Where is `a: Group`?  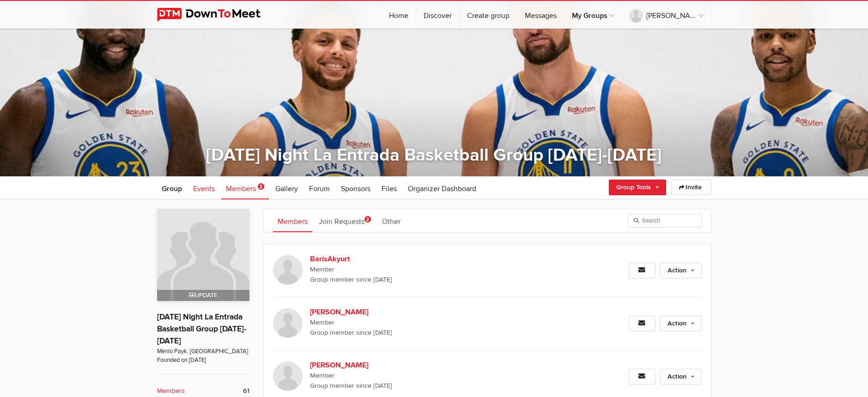 a: Group is located at coordinates (172, 188).